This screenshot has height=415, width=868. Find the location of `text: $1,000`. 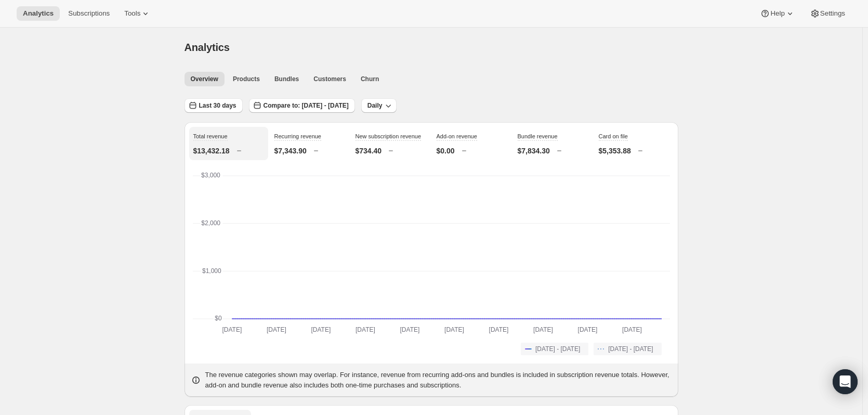

text: $1,000 is located at coordinates (211, 271).